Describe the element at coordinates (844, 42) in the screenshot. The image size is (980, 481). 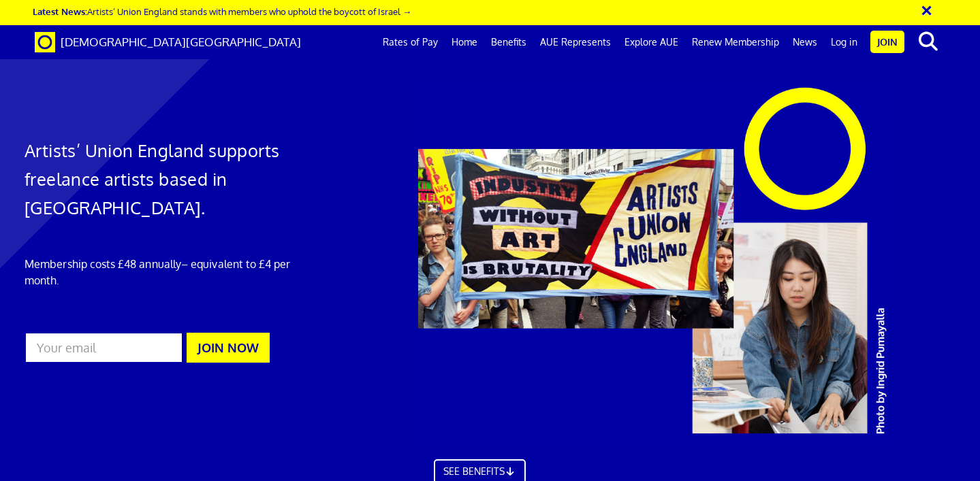
I see `a: Log in` at that location.